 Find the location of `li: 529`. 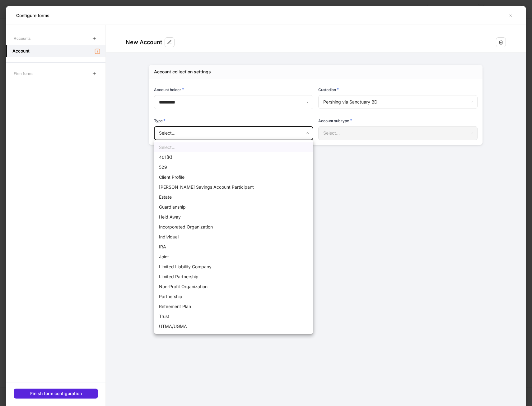

li: 529 is located at coordinates (233, 167).